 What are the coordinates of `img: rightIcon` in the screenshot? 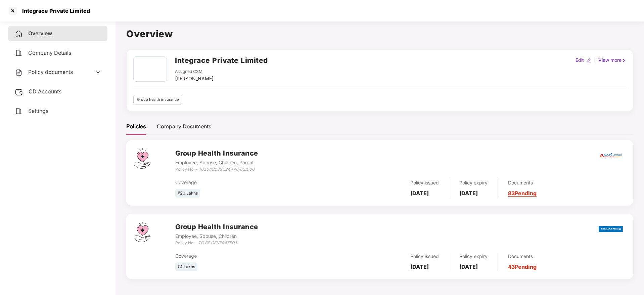 It's located at (624, 61).